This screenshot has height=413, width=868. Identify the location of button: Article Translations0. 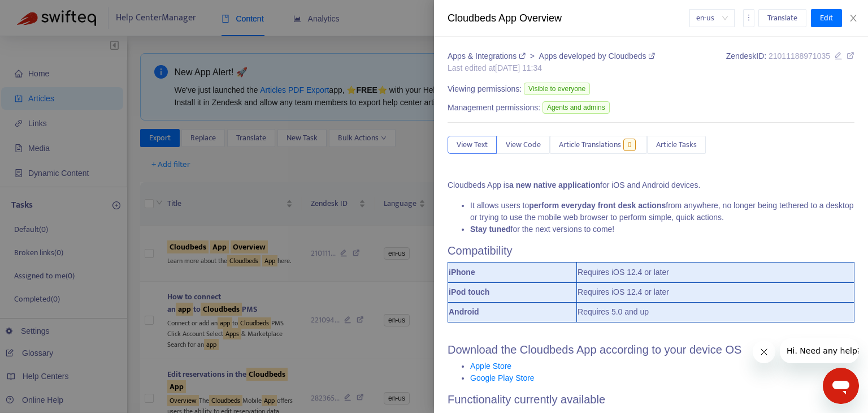
(598, 145).